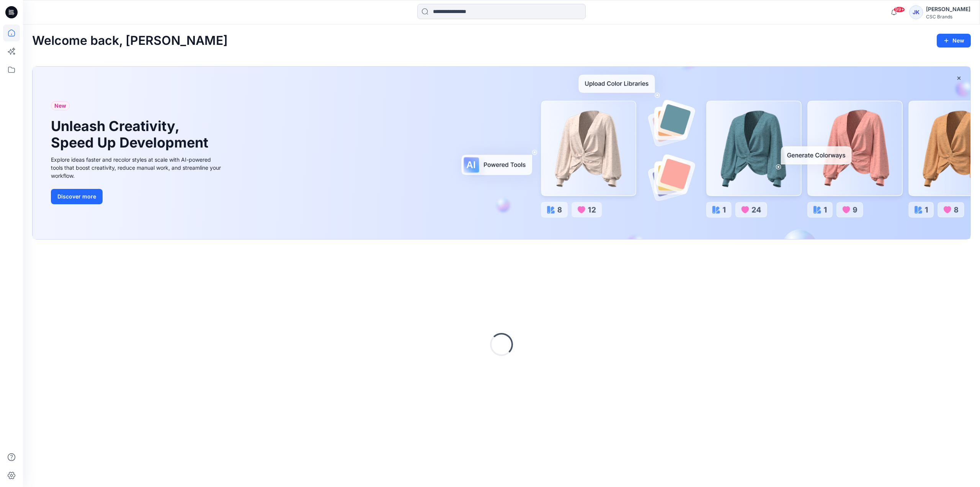 This screenshot has width=980, height=487. I want to click on div: Explore ideas faster and recolor styles at scale with AI-powered tools that boost creativity, red..., so click(137, 167).